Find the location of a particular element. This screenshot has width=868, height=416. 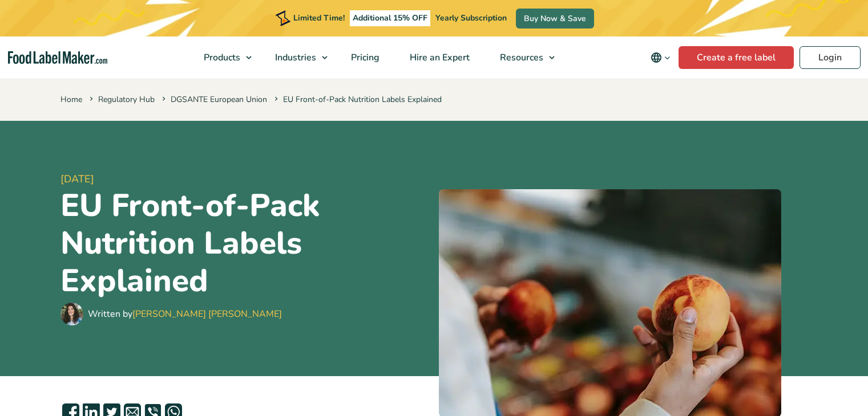

a: Products is located at coordinates (223, 58).